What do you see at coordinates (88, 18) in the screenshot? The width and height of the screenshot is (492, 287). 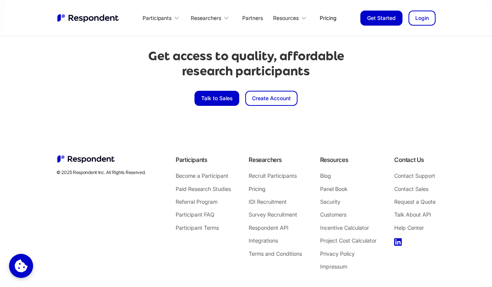 I see `a: home` at bounding box center [88, 18].